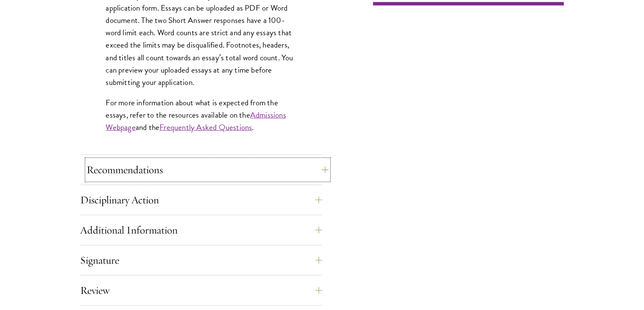 Image resolution: width=644 pixels, height=310 pixels. I want to click on button: Signature, so click(201, 260).